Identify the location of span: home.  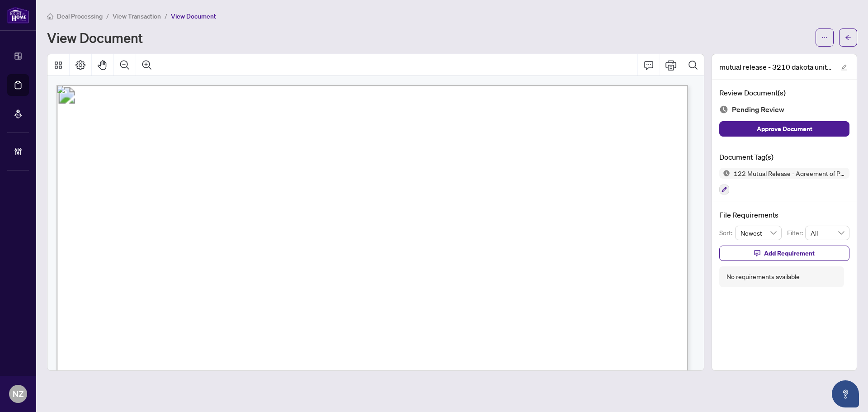
(50, 16).